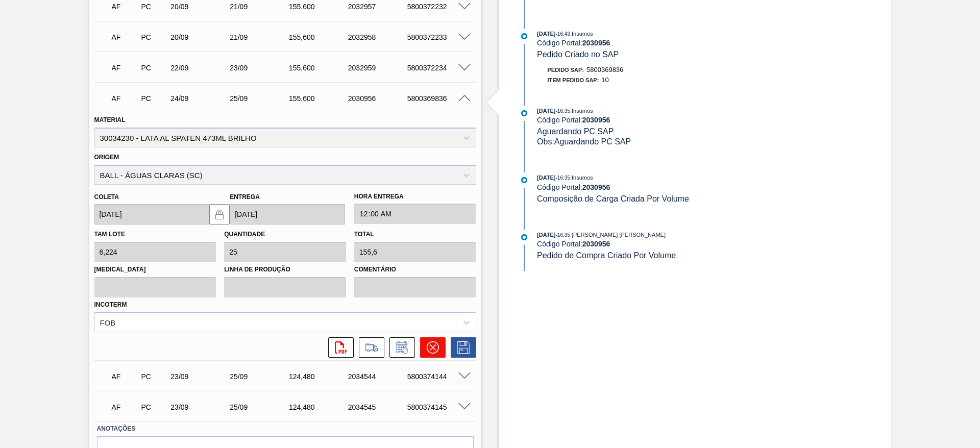 The width and height of the screenshot is (980, 448). What do you see at coordinates (613, 199) in the screenshot?
I see `span: Composição de Carga Criada Por Volume` at bounding box center [613, 199].